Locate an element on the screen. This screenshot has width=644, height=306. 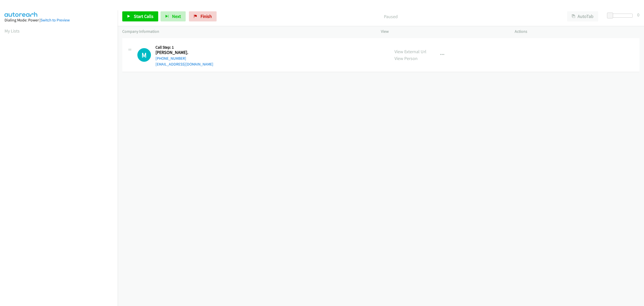
span: Next is located at coordinates (176, 16).